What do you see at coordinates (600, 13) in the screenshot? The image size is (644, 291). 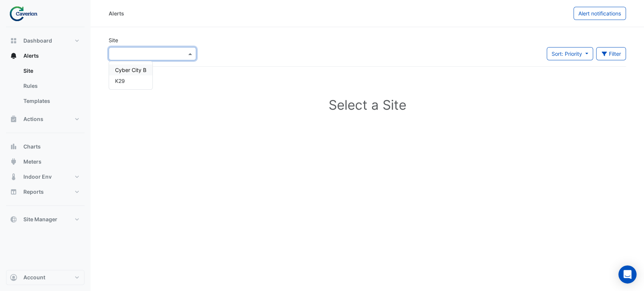 I see `button: Alert notifications` at bounding box center [600, 13].